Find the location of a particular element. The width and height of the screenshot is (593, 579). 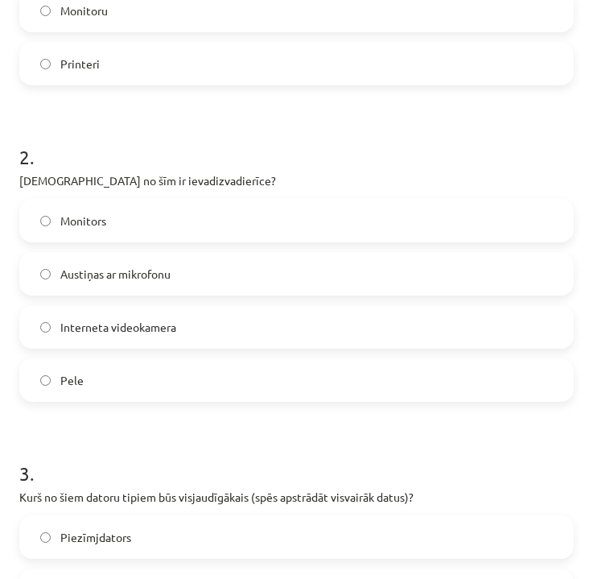

span: Printeri is located at coordinates (80, 64).